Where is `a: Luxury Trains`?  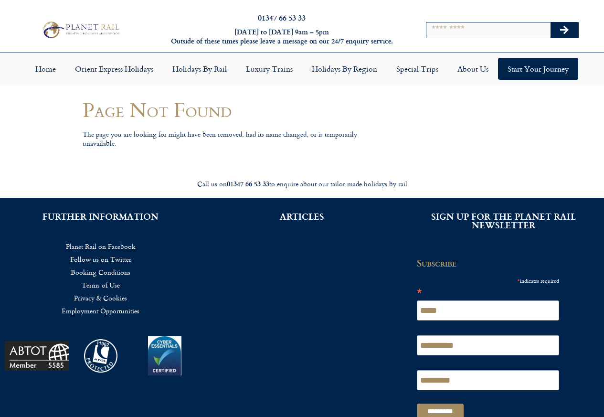
a: Luxury Trains is located at coordinates (269, 69).